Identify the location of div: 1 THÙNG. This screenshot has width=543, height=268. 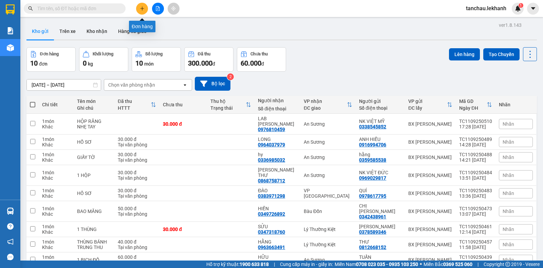
(94, 229).